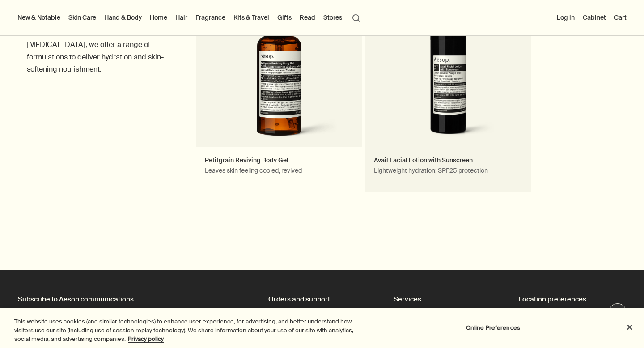 The height and width of the screenshot is (348, 644). What do you see at coordinates (134, 299) in the screenshot?
I see `h2: Subscribe to Aesop communications` at bounding box center [134, 299].